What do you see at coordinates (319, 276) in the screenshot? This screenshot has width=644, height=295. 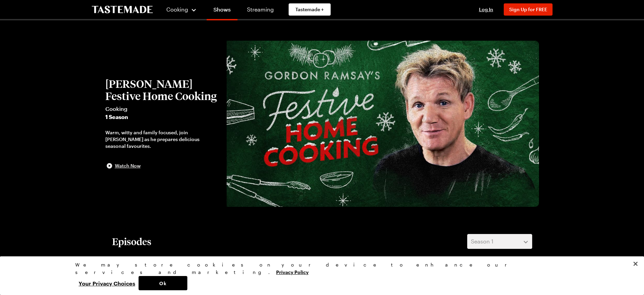 I see `div: Privacy` at bounding box center [319, 276].